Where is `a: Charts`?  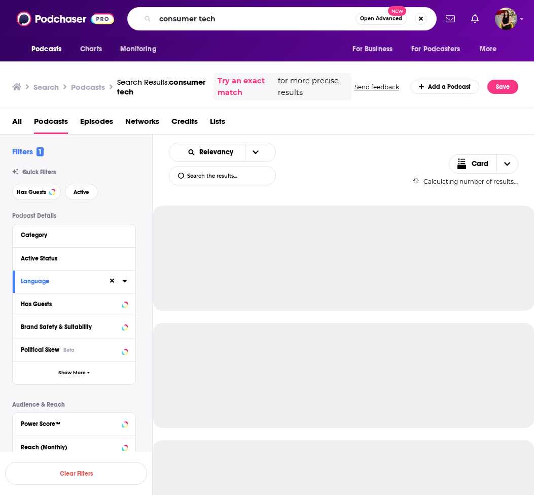
a: Charts is located at coordinates (91, 49).